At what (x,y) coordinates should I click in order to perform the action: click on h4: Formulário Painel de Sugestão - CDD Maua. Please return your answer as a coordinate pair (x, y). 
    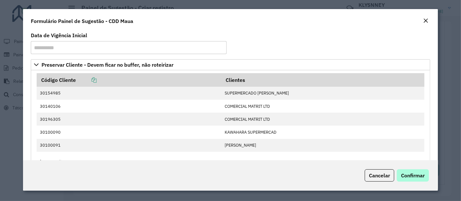
    Looking at the image, I should click on (82, 21).